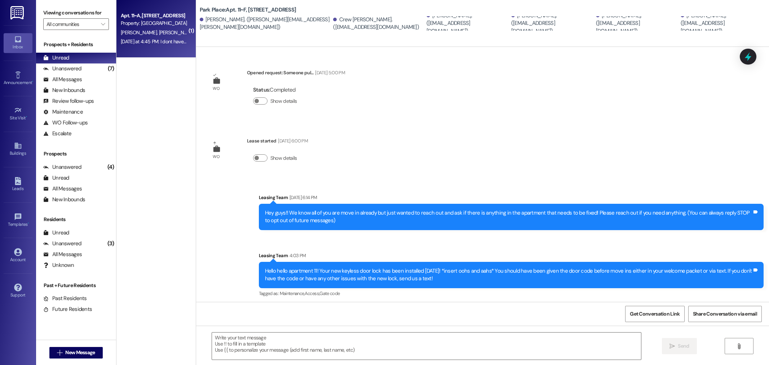  Describe the element at coordinates (683, 346) in the screenshot. I see `span: Send` at that location.